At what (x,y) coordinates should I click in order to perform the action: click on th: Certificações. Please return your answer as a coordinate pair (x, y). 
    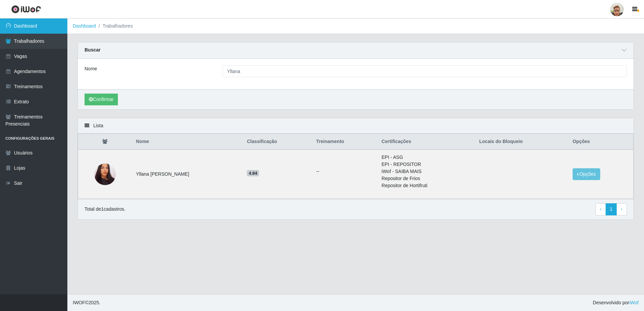
    Looking at the image, I should click on (426, 142).